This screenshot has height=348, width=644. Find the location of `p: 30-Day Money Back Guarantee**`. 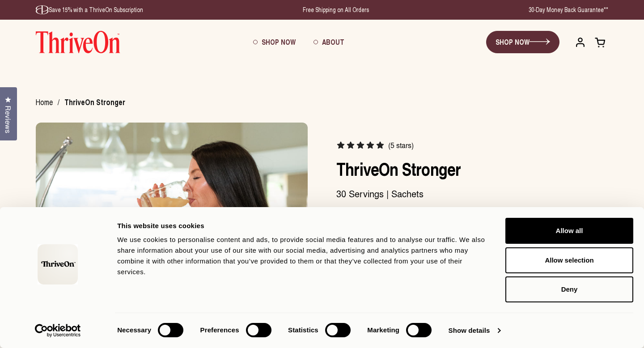

p: 30-Day Money Back Guarantee** is located at coordinates (568, 10).